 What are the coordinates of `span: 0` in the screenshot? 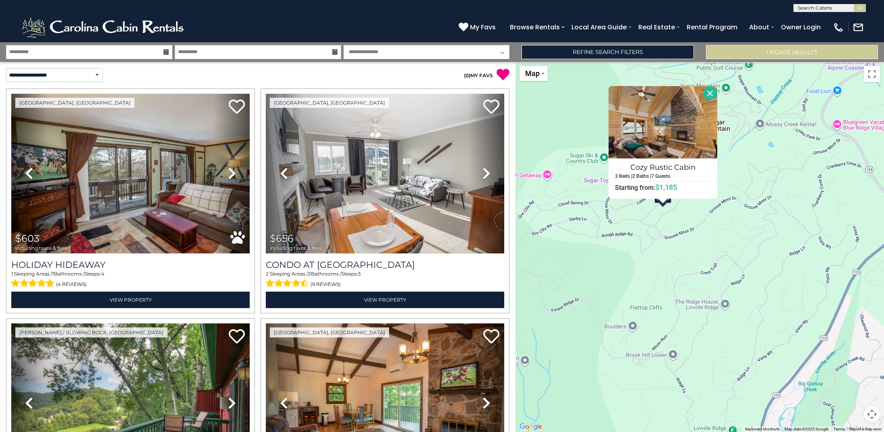 It's located at (467, 75).